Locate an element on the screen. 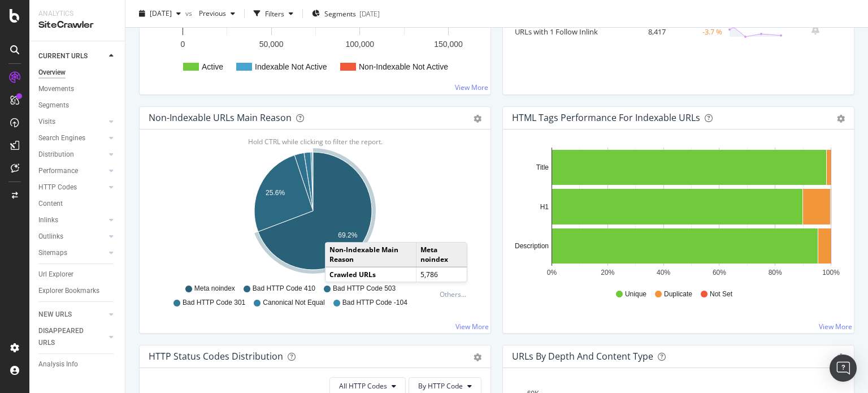  a: Visits is located at coordinates (72, 122).